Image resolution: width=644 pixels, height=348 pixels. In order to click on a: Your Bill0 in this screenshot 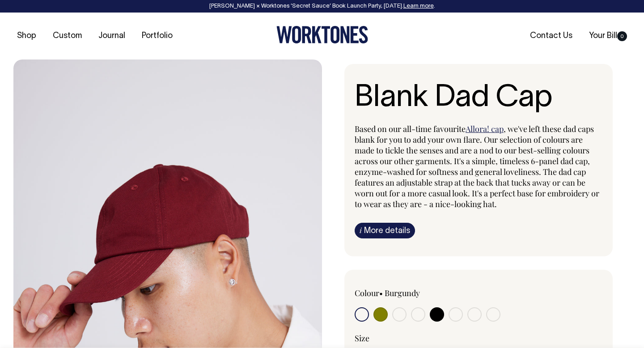, I will do `click(608, 36)`.